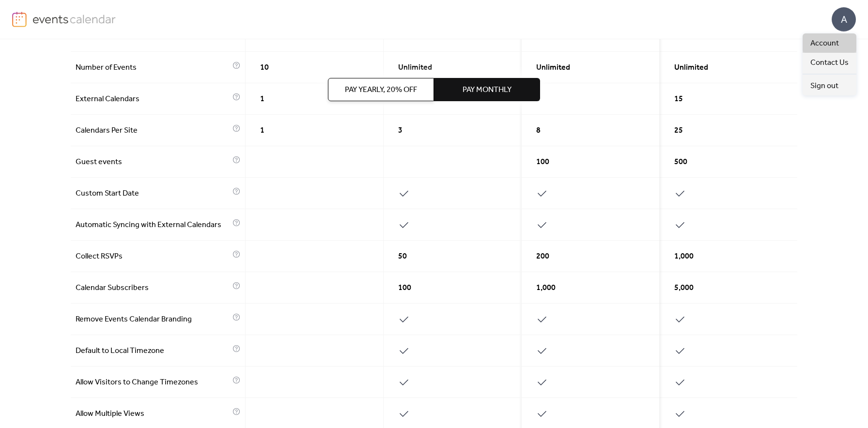  Describe the element at coordinates (681, 162) in the screenshot. I see `span: 500` at that location.